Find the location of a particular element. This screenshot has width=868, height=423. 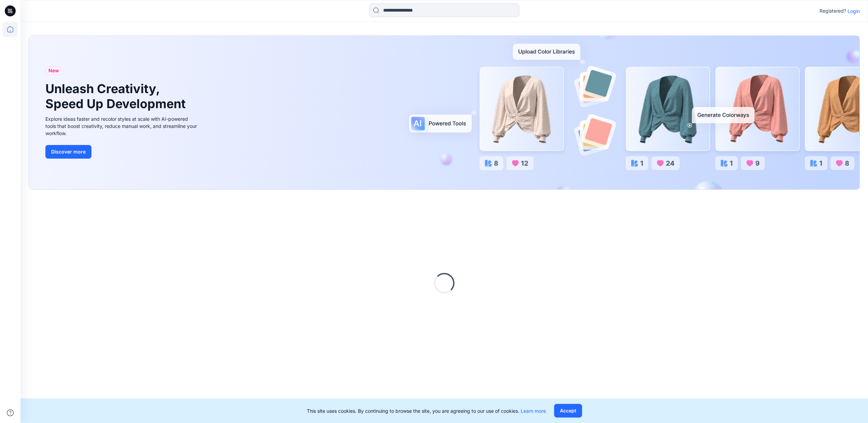

p: This site uses cookies. By continuing to browse the site, you are agreeing to our use of cookies. is located at coordinates (426, 411).